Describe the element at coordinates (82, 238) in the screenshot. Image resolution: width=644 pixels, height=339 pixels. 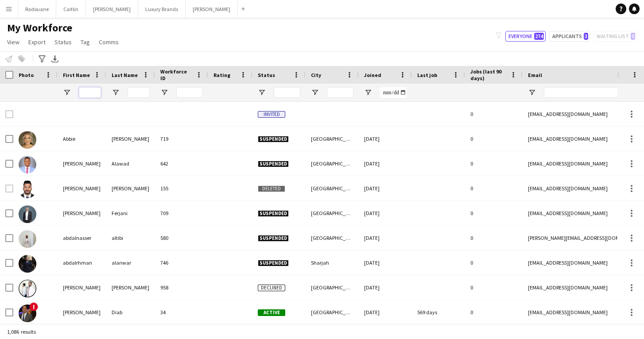
I see `div: abdalnasser` at that location.